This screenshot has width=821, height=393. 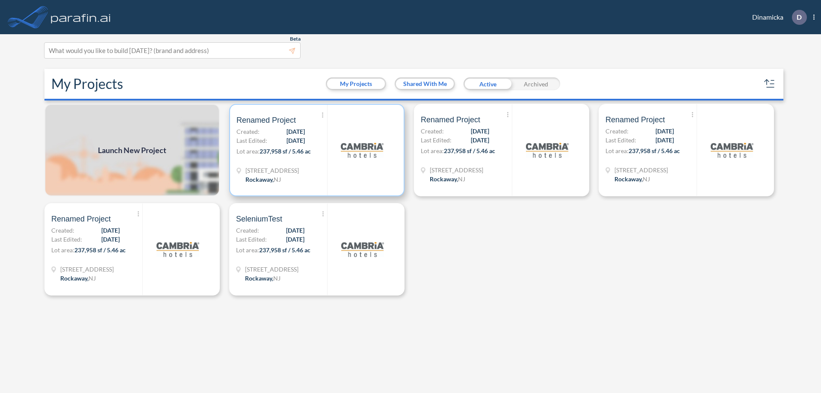 I want to click on button: sort, so click(x=770, y=84).